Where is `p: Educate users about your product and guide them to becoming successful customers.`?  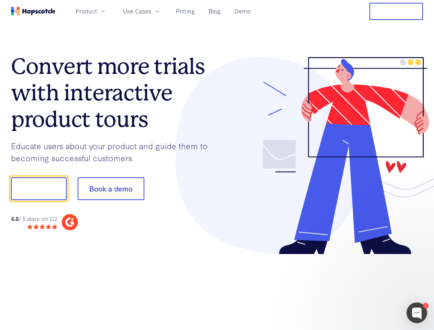 p: Educate users about your product and guide them to becoming successful customers. is located at coordinates (114, 152).